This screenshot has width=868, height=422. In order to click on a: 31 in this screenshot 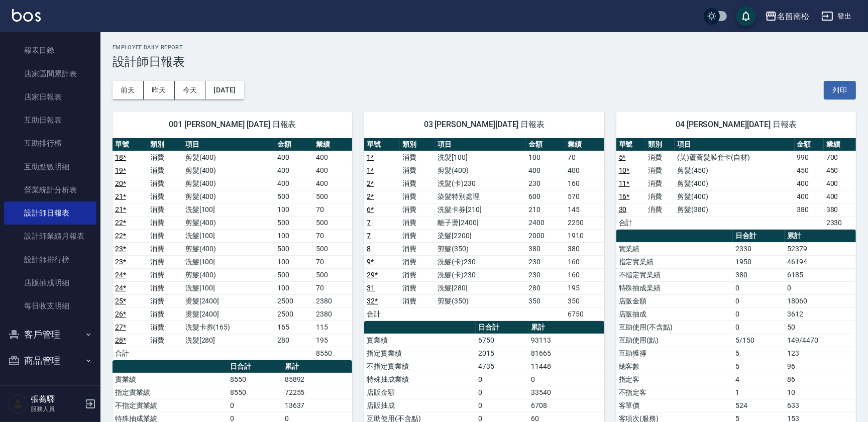, I will do `click(371, 288)`.